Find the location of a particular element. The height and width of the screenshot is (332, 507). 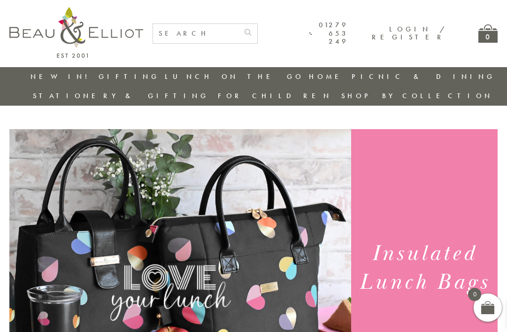

a: 0 is located at coordinates (488, 33).